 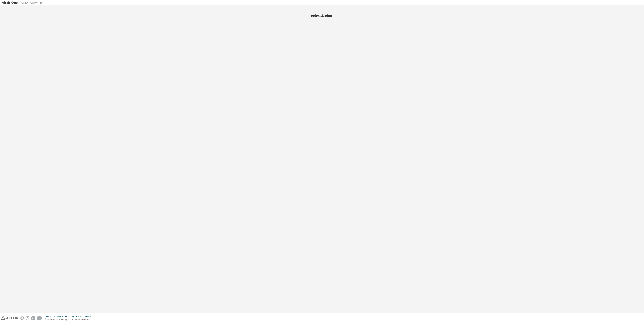 What do you see at coordinates (65, 317) in the screenshot?
I see `div: Website Terms of Use` at bounding box center [65, 317].